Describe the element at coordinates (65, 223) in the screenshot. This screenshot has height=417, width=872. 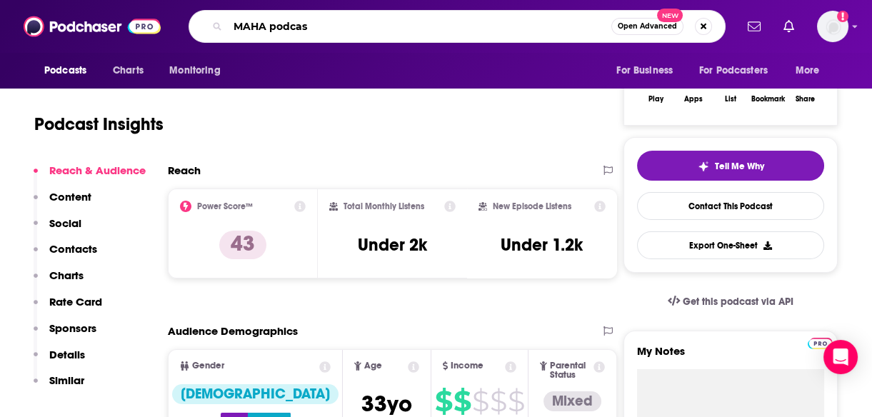
I see `p: Social` at that location.